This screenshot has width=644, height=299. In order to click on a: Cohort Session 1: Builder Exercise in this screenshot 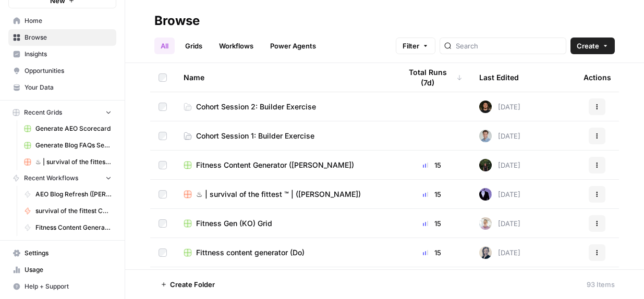, I will do `click(283, 136)`.